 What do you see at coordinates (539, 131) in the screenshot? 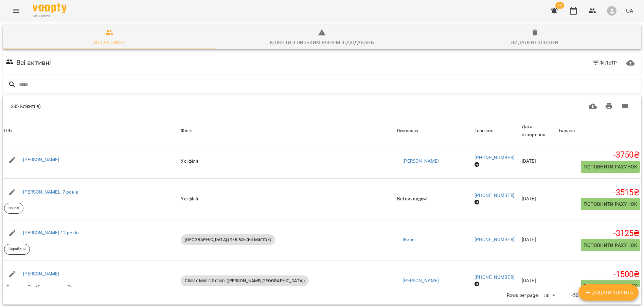
I see `div: Дата створення` at bounding box center [539, 131].